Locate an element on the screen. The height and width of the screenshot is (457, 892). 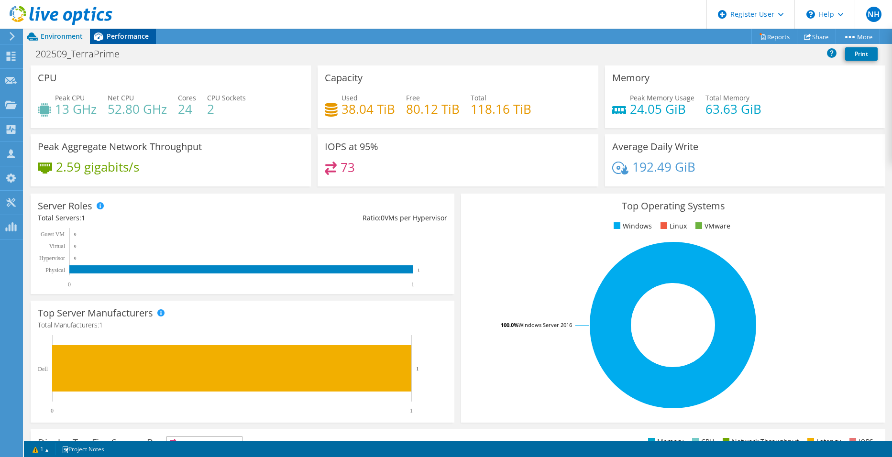
a: 1 is located at coordinates (41, 449).